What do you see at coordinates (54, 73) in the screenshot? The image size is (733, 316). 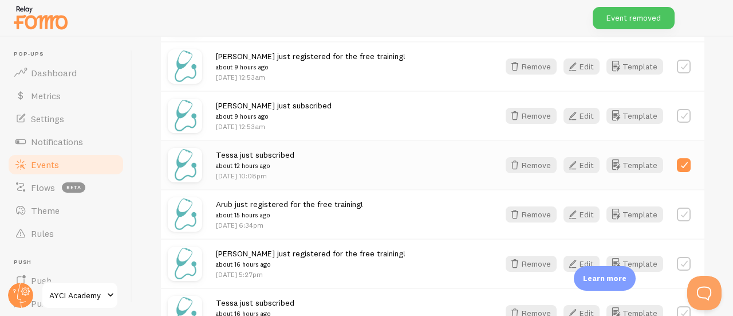 I see `span: Dashboard` at bounding box center [54, 73].